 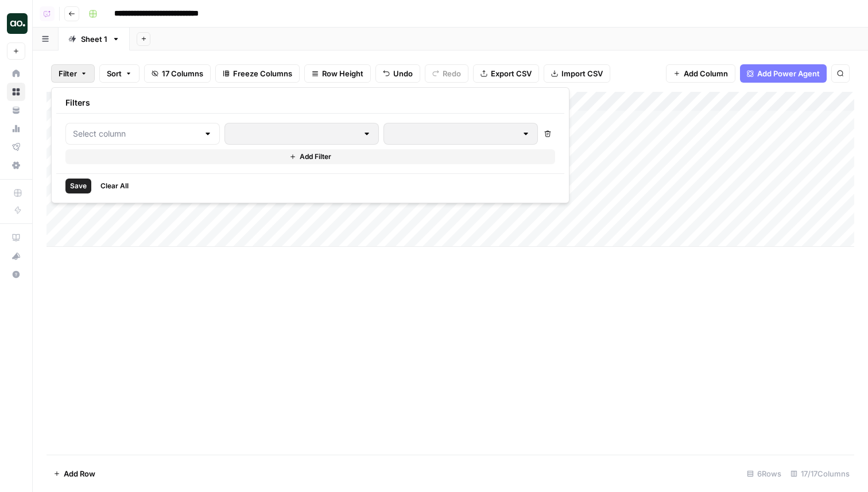 What do you see at coordinates (16, 274) in the screenshot?
I see `button: Help + Support` at bounding box center [16, 274].